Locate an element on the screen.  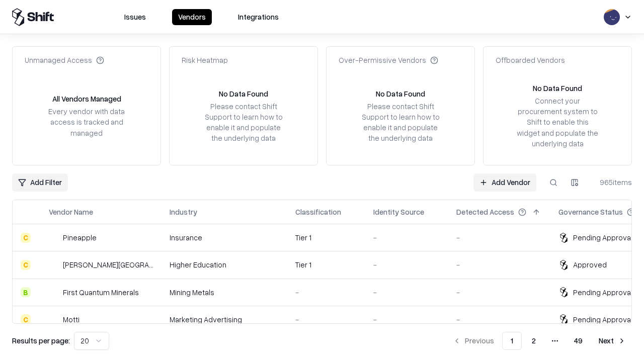
div: Approved is located at coordinates (590, 264).